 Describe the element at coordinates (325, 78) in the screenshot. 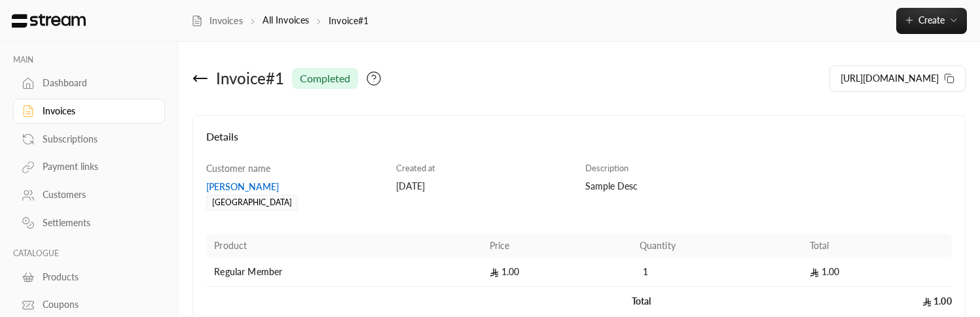

I see `span: completed` at that location.